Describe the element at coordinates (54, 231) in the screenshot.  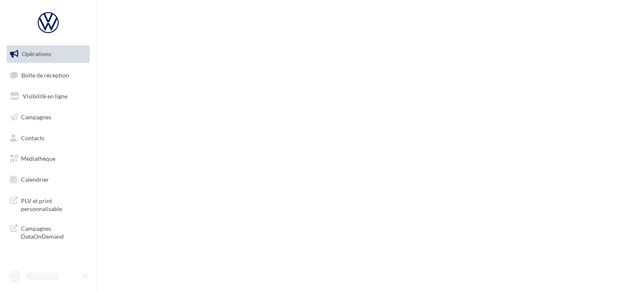
I see `span: Campagnes DataOnDemand` at that location.